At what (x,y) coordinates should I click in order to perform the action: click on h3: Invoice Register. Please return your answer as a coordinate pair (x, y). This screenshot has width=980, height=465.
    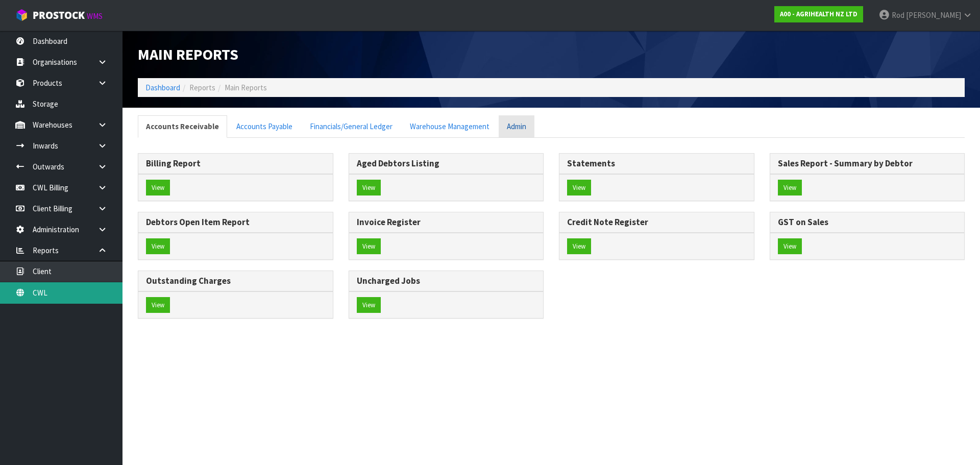
    Looking at the image, I should click on (446, 222).